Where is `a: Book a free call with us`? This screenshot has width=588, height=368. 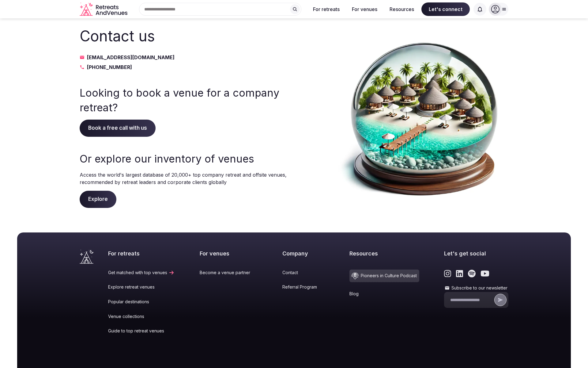
a: Book a free call with us is located at coordinates (118, 128).